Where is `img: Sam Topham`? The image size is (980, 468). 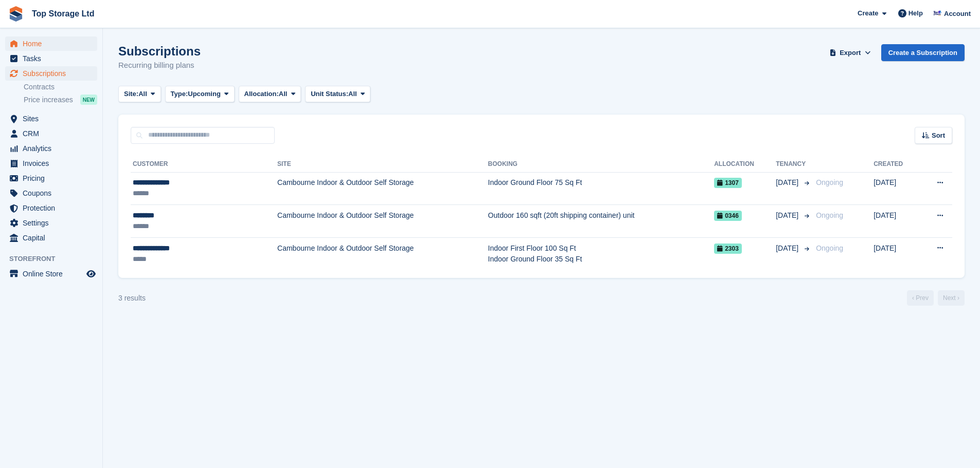
img: Sam Topham is located at coordinates (938, 13).